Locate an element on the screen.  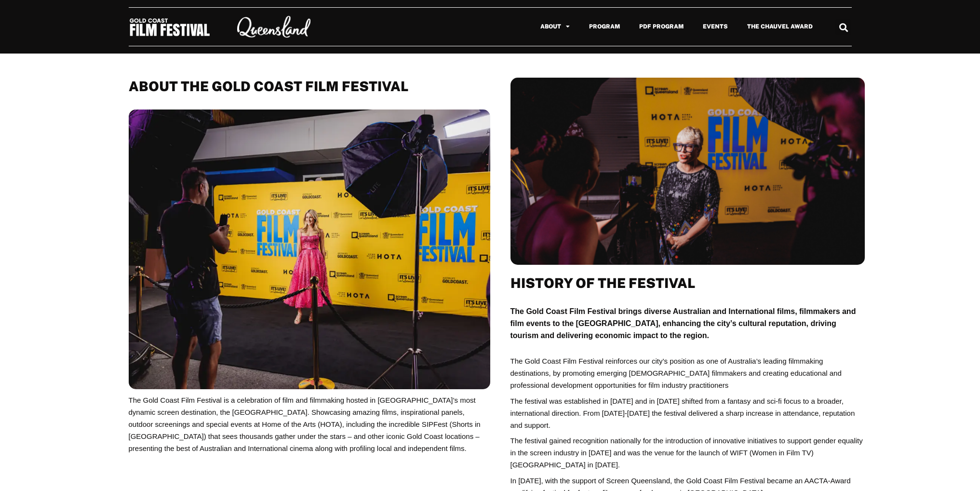
a: The Chauvel Award is located at coordinates (780, 27).